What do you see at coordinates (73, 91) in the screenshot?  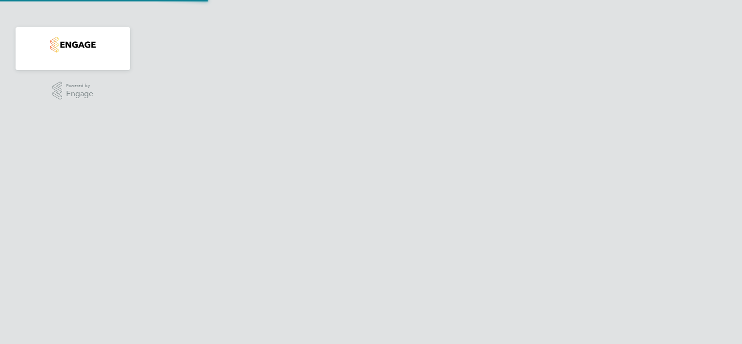 I see `a: Powered byEngage` at bounding box center [73, 91].